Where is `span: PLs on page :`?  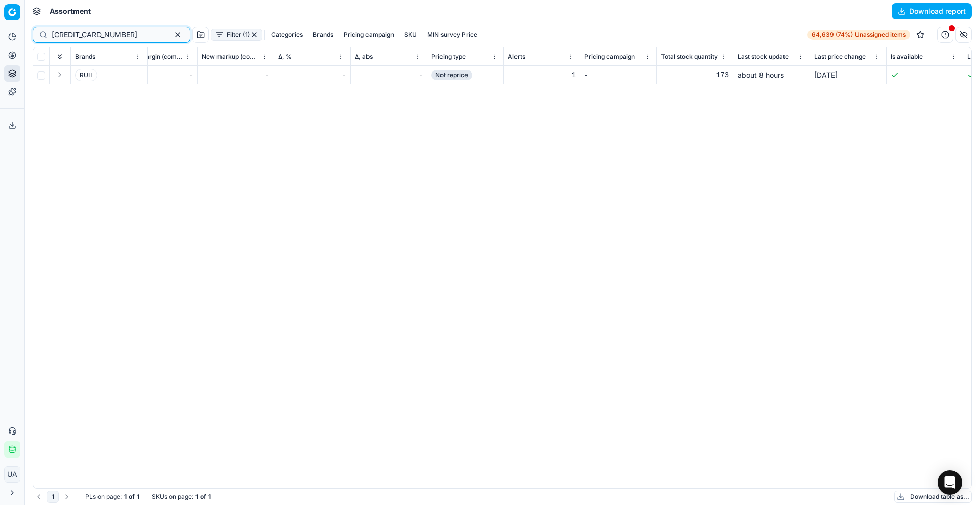 span: PLs on page : is located at coordinates (103, 497).